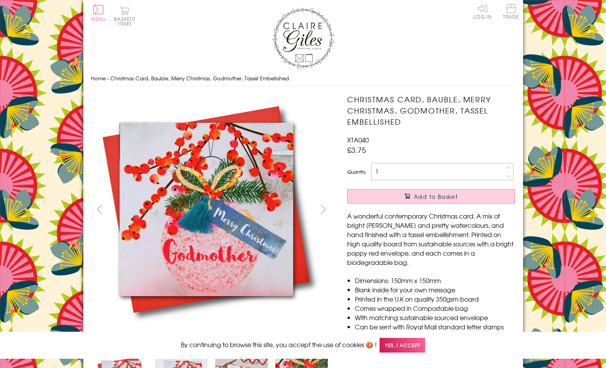 Image resolution: width=606 pixels, height=368 pixels. I want to click on span: Trade, so click(511, 11).